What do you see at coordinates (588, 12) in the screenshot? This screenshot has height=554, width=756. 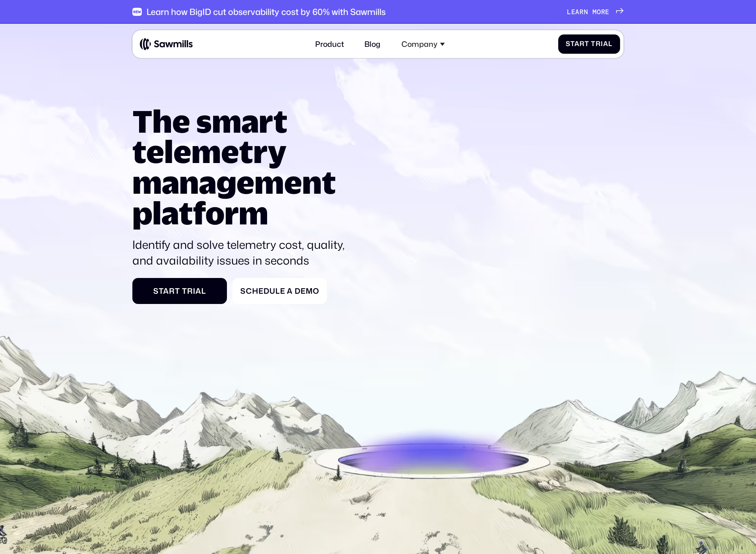 I see `div: Learn more` at bounding box center [588, 12].